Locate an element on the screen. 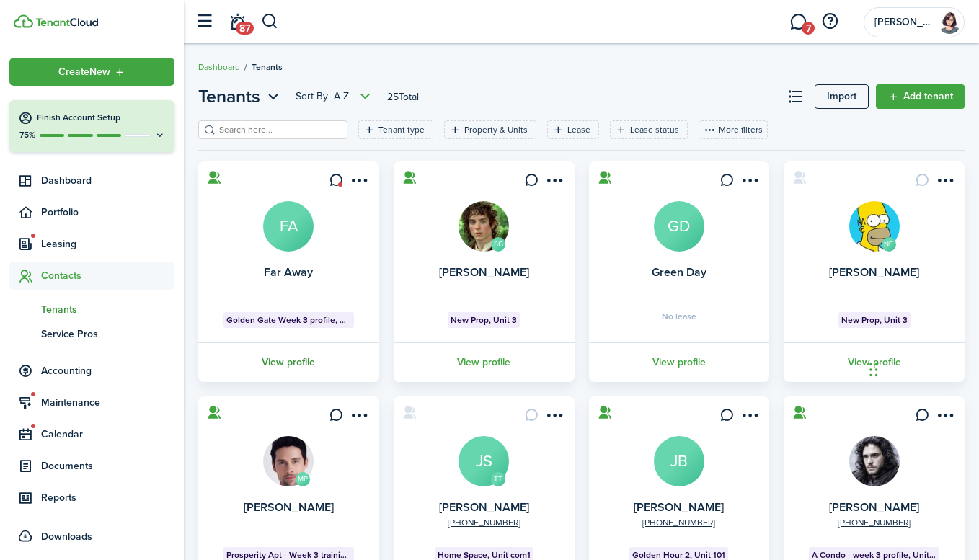  filter-tag-label: Lease status is located at coordinates (655, 130).